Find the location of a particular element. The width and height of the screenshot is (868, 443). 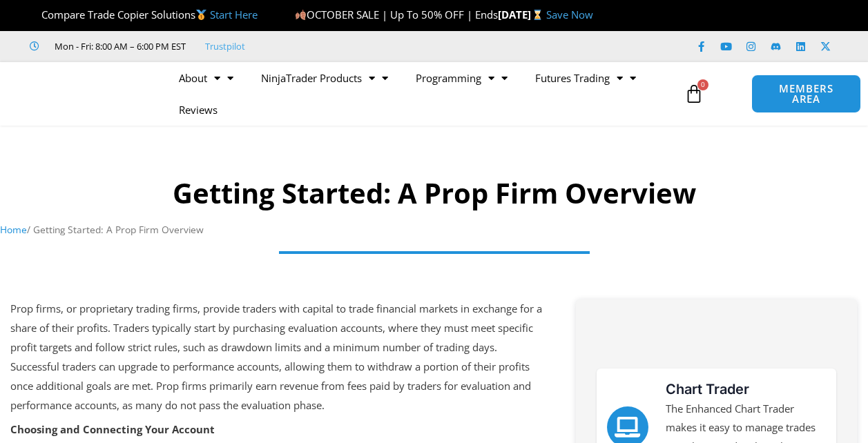

img: LogoAI | Affordable Indicators – NinjaTrader is located at coordinates (86, 94).